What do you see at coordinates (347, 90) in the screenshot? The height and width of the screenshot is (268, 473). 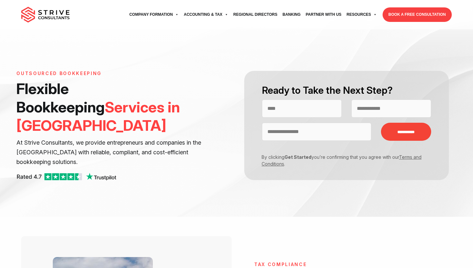 I see `h2: Ready to Take the Next Step?` at bounding box center [347, 90].